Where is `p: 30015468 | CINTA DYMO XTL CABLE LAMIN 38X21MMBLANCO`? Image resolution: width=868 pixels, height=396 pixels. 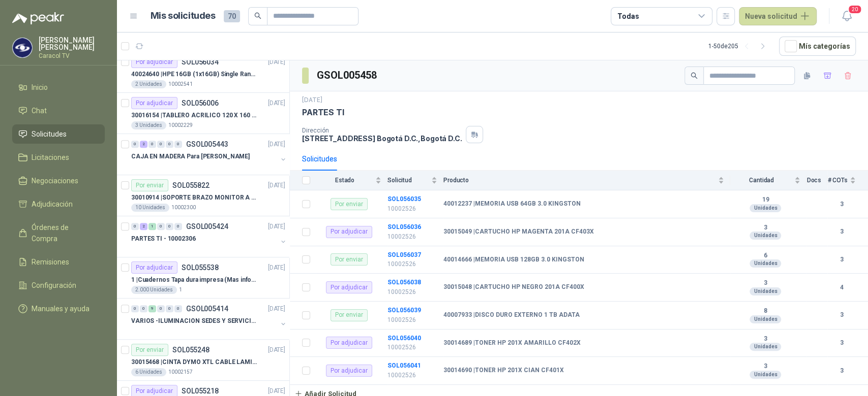
p: 30015468 | CINTA DYMO XTL CABLE LAMIN 38X21MMBLANCO is located at coordinates (194, 362).